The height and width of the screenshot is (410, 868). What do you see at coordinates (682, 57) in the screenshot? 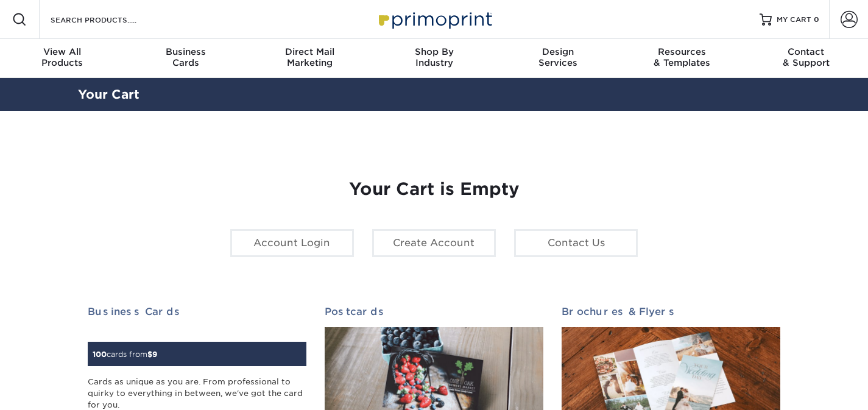
I see `div: & Templates` at bounding box center [682, 57].